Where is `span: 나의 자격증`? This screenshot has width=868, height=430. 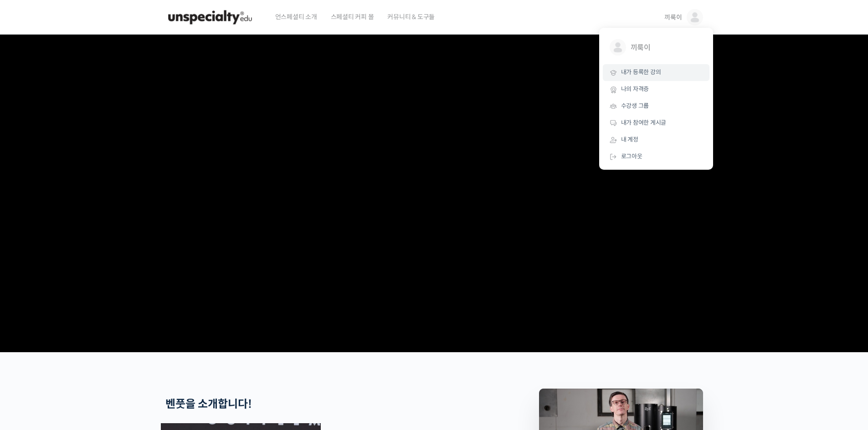 span: 나의 자격증 is located at coordinates (635, 89).